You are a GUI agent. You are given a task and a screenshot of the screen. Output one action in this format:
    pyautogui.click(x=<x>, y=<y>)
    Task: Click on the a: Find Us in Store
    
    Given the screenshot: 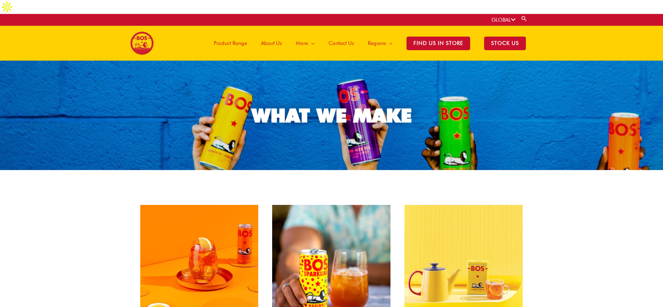 What is the action you would take?
    pyautogui.click(x=438, y=43)
    